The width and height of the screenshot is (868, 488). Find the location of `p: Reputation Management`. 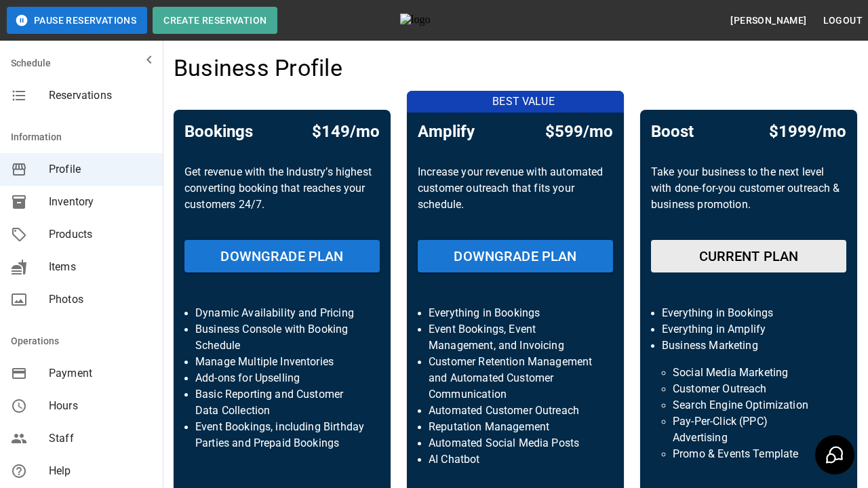

p: Reputation Management is located at coordinates (515, 427).